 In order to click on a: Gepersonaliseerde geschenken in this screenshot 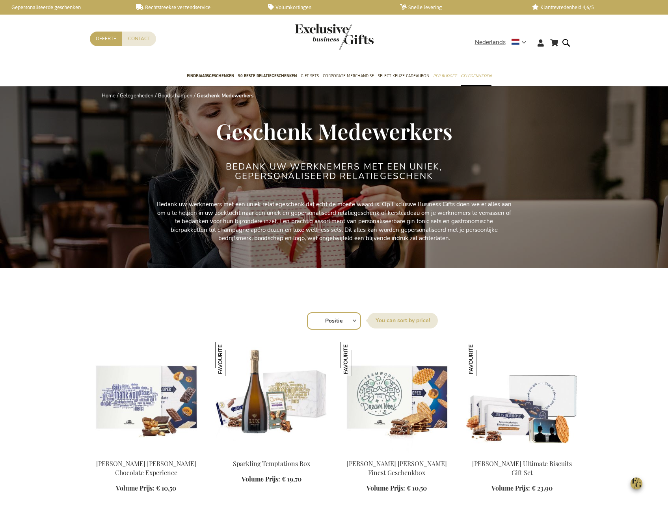, I will do `click(63, 7)`.